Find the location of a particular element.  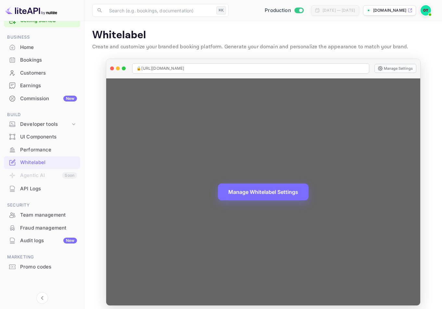

img: LiteAPI logo is located at coordinates (31, 10).